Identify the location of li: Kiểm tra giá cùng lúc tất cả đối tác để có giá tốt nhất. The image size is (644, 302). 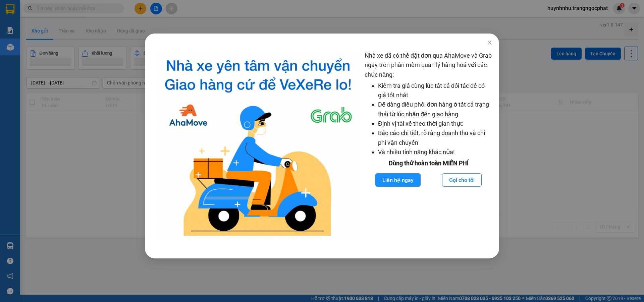
(435, 91).